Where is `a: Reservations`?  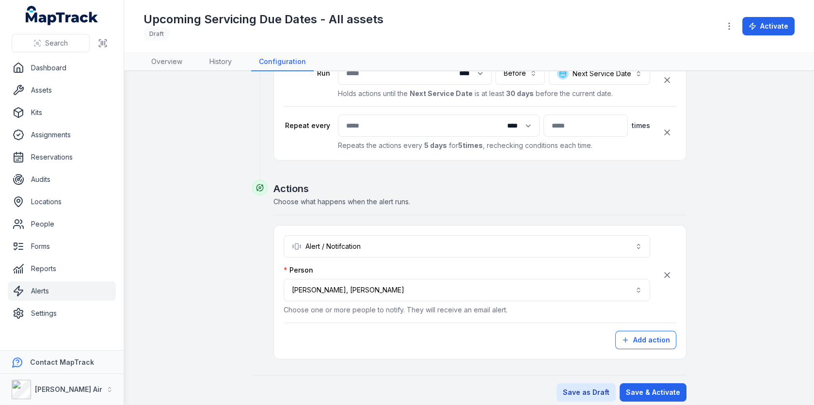 a: Reservations is located at coordinates (62, 157).